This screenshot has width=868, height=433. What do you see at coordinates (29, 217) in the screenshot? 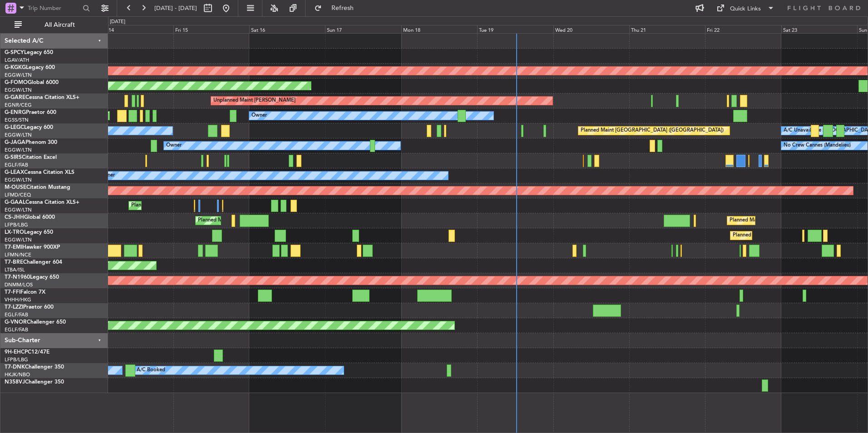
I see `a: CS-JHHGlobal 6000` at bounding box center [29, 217].